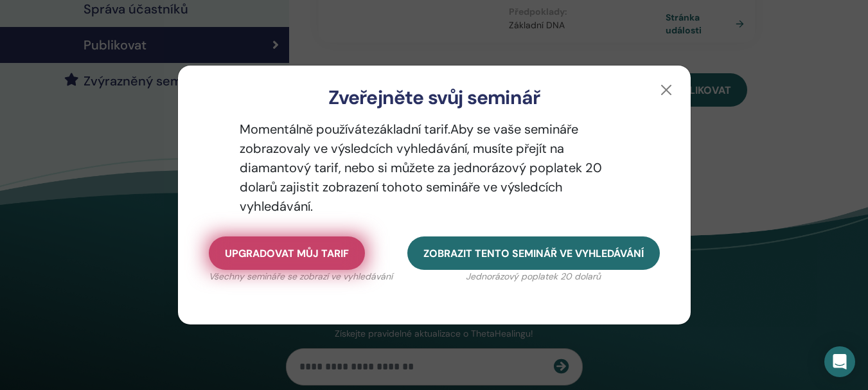  Describe the element at coordinates (840, 361) in the screenshot. I see `div: Otevřete Intercom Messenger` at that location.